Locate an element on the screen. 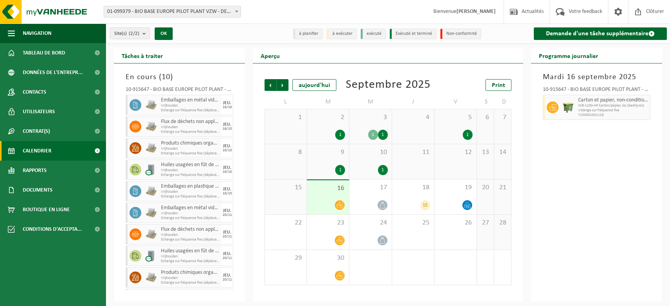 Image resolution: width=670 pixels, height=306 pixels. span: Calendrier is located at coordinates (37, 151).